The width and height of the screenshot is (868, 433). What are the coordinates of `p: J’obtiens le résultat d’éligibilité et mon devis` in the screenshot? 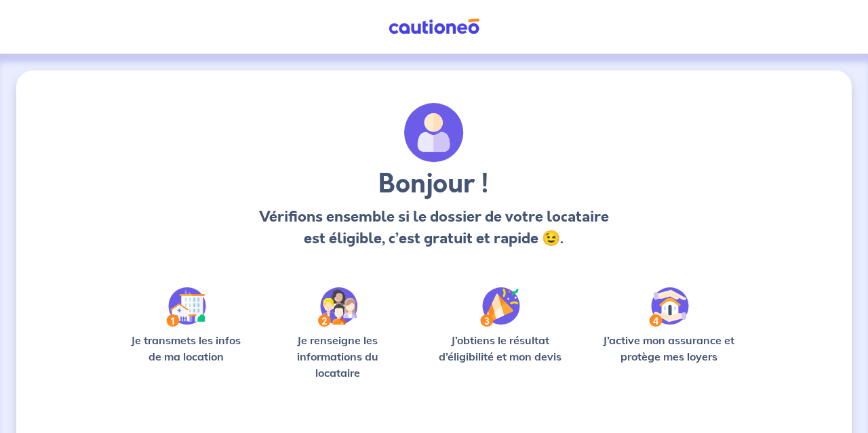 It's located at (499, 349).